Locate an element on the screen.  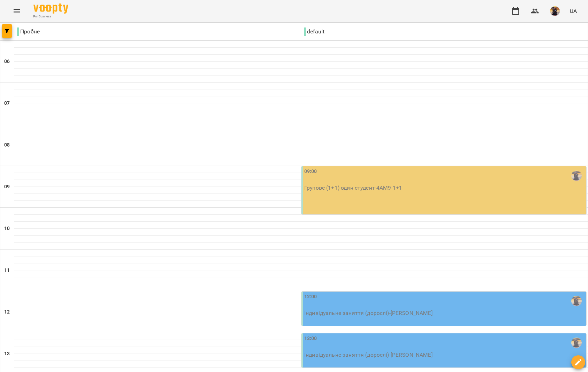
p: default is located at coordinates (314, 32).